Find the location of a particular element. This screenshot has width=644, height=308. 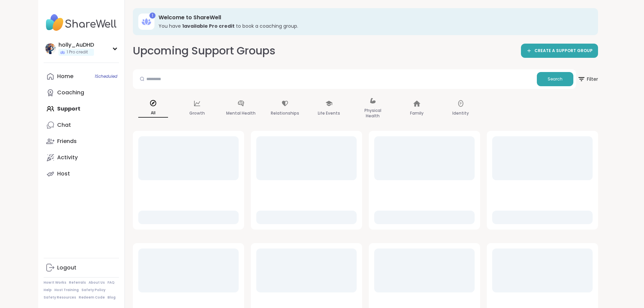

b: 1 available Pro credit is located at coordinates (208, 26).